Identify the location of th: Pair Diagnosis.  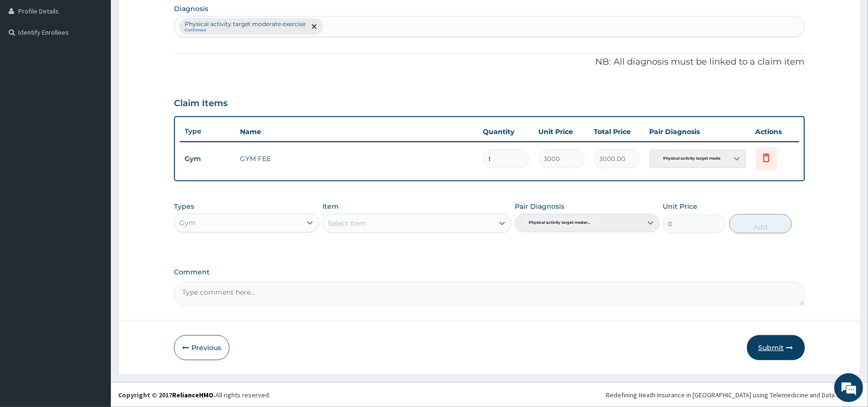
(697, 132).